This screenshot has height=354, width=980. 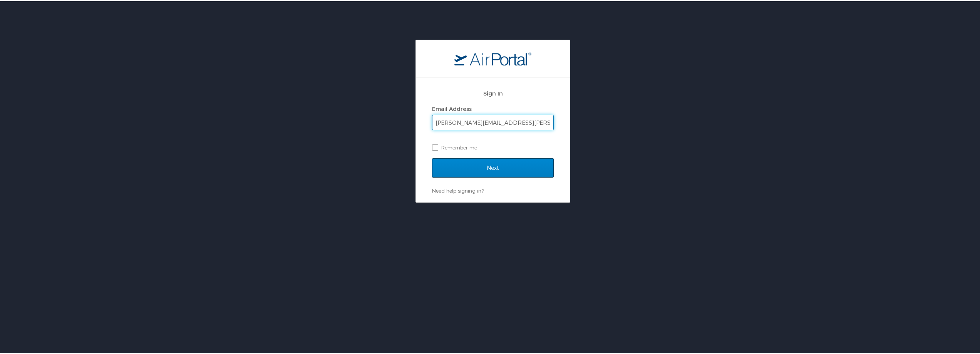 What do you see at coordinates (493, 147) in the screenshot?
I see `label: Remember me` at bounding box center [493, 147].